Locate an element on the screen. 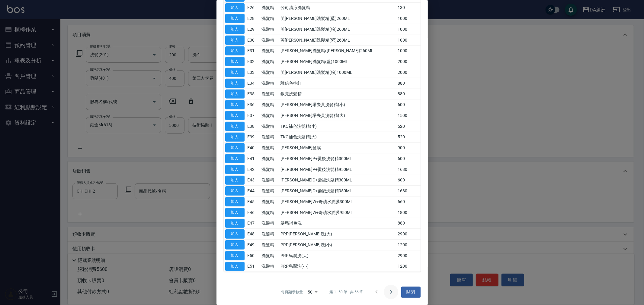 The height and width of the screenshot is (305, 644). td: E45 is located at coordinates (253, 202).